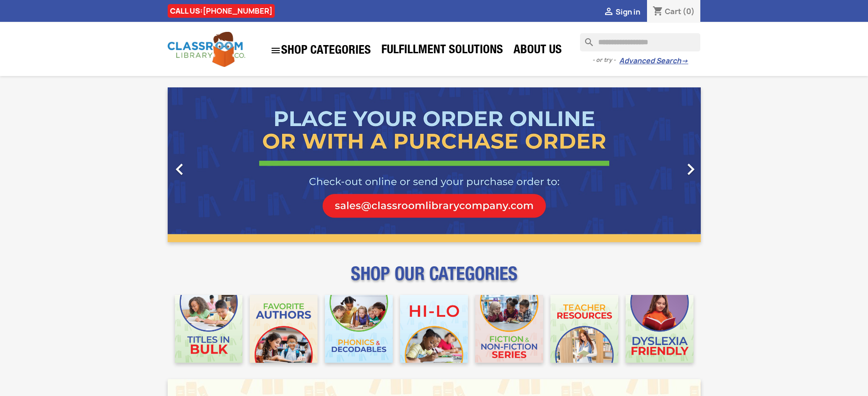  I want to click on a: SHOP CATEGORIES, so click(320, 50).